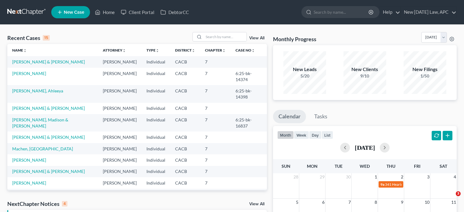  Describe the element at coordinates (295, 39) in the screenshot. I see `h3: Monthly Progress` at that location.